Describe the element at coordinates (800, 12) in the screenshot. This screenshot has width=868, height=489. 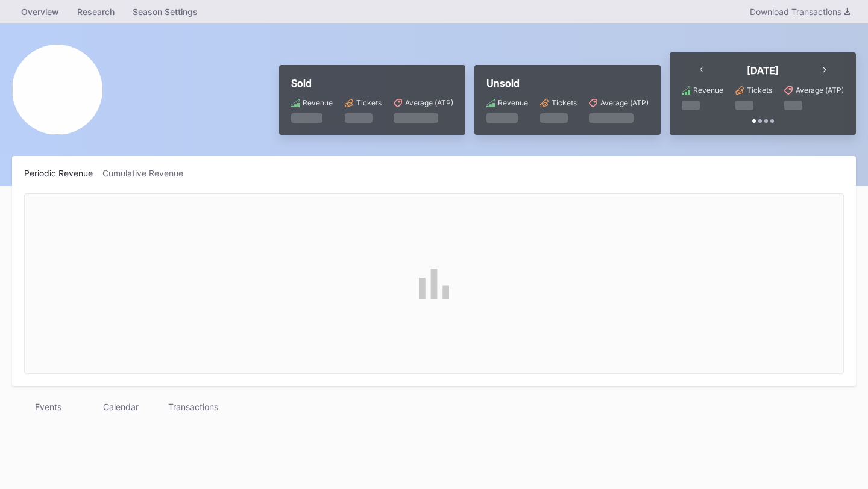
I see `div: Download Transactions` at that location.